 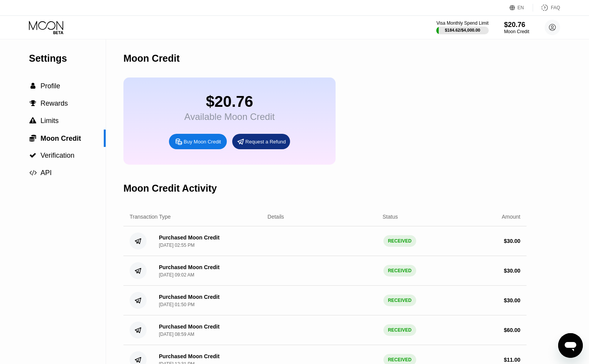 I want to click on span: Profile, so click(x=50, y=86).